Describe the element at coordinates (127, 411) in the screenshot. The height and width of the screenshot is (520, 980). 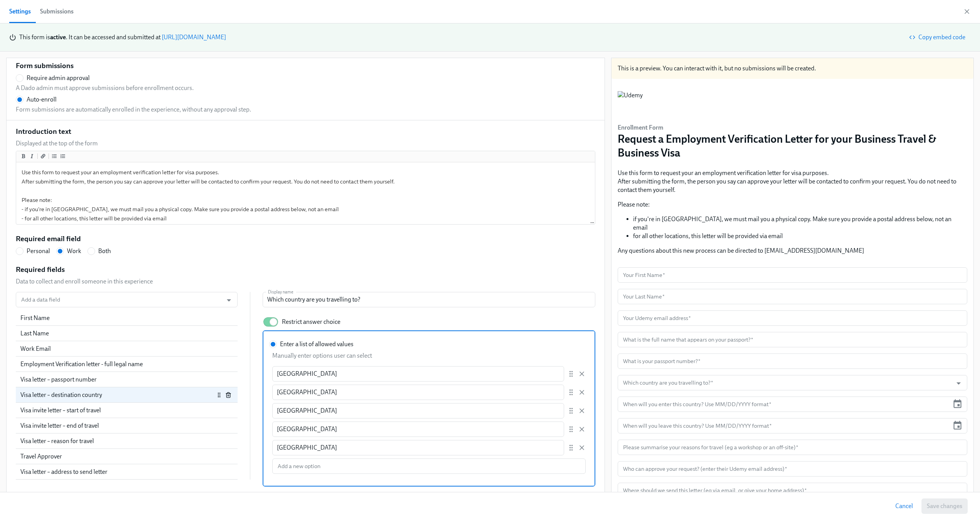
I see `div: Visa invite letter – start of travel` at that location.